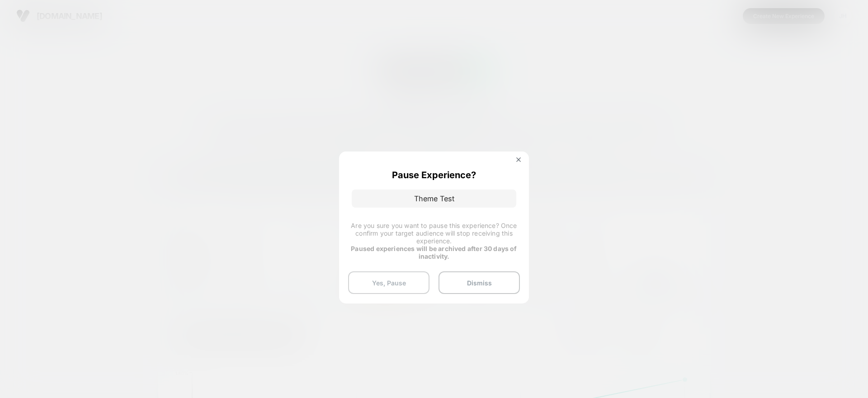 The image size is (868, 398). Describe the element at coordinates (434, 198) in the screenshot. I see `p: Theme Test` at that location.